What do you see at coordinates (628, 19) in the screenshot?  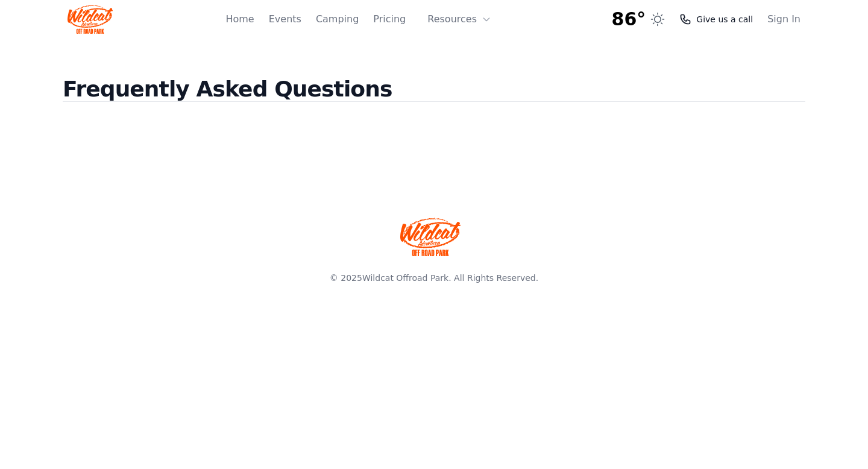 I see `span: 86°` at bounding box center [628, 19].